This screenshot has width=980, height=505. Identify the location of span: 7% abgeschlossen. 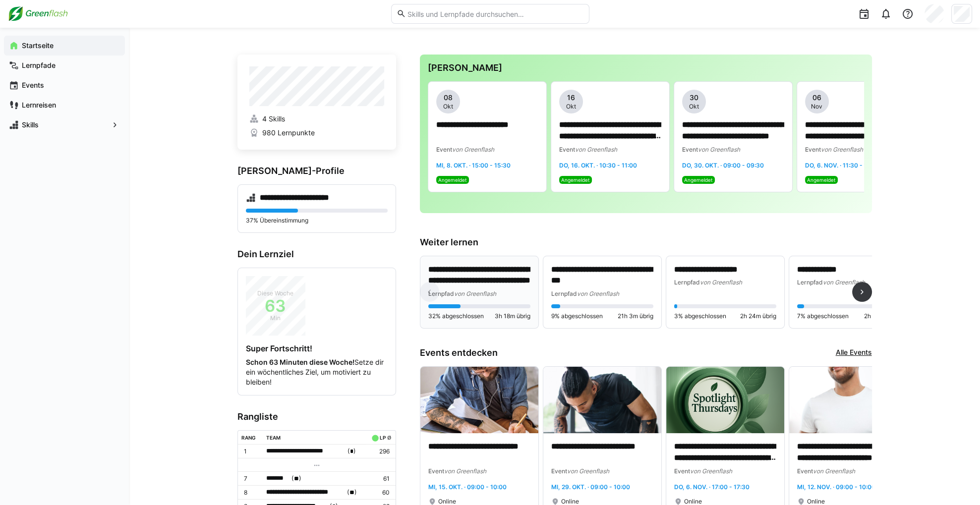
(823, 316).